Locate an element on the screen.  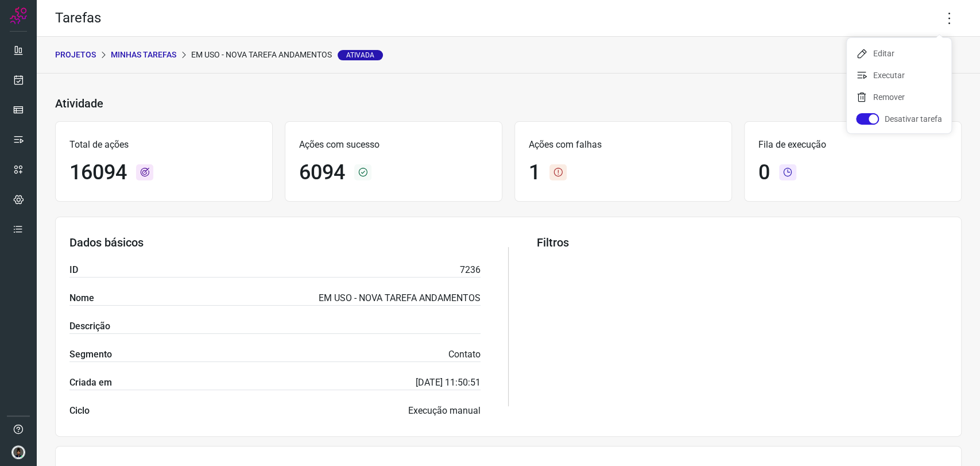
li: Editar is located at coordinates (899, 53).